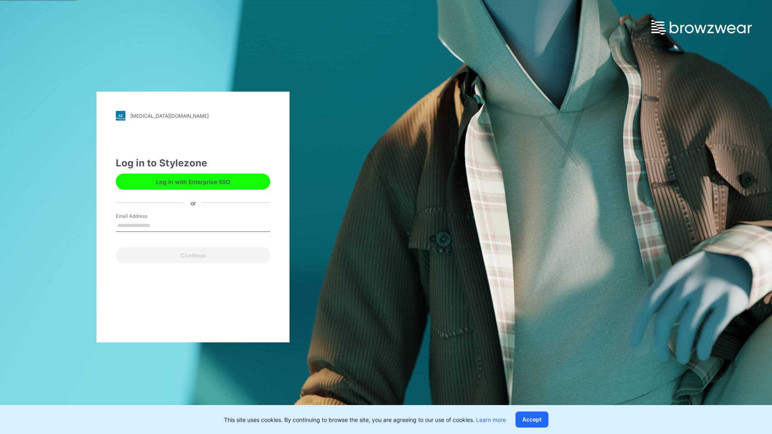 The image size is (772, 434). Describe the element at coordinates (365, 420) in the screenshot. I see `p: This site uses cookies. By continuing to browse the site, you are agreeing to our use of cookies.` at that location.